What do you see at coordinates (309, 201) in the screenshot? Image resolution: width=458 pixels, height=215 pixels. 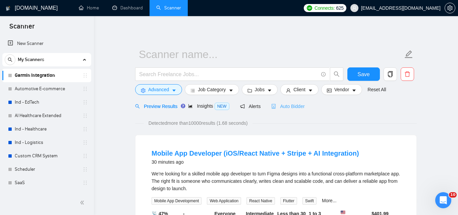 I see `span: Swift` at bounding box center [309, 201].